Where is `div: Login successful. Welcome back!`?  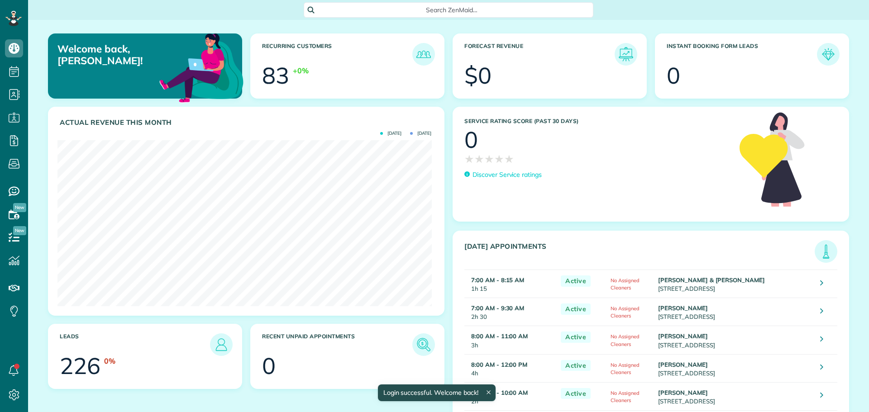
div: Login successful. Welcome back! is located at coordinates (436, 393).